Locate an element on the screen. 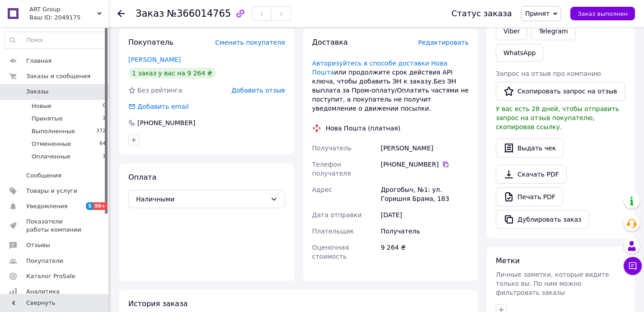 This screenshot has width=644, height=312. button: Выдать чек is located at coordinates (530, 148).